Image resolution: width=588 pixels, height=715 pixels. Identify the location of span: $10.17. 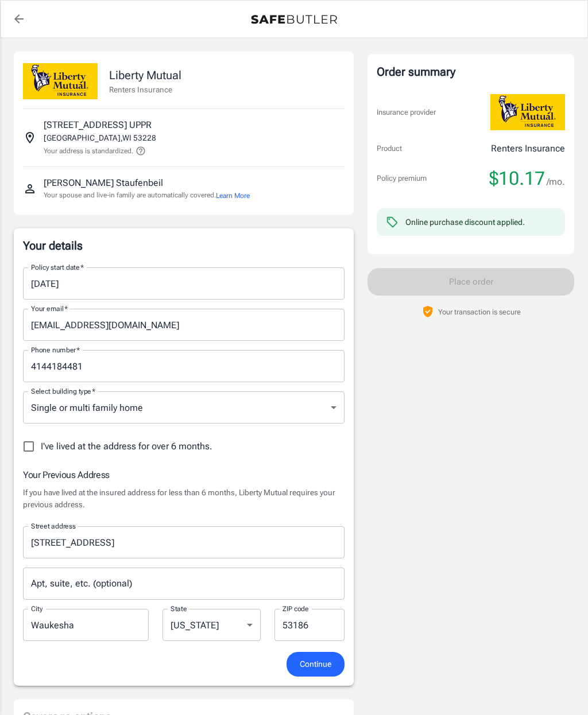
(517, 179).